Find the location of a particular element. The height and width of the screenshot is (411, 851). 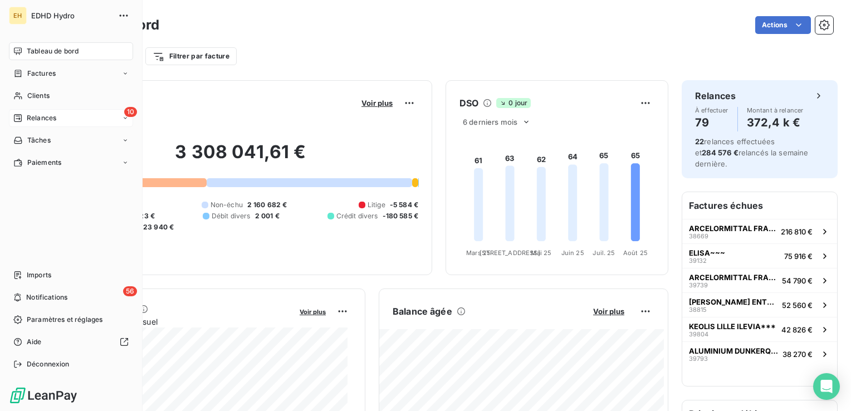

img: Logo LeanPay is located at coordinates (43, 395).